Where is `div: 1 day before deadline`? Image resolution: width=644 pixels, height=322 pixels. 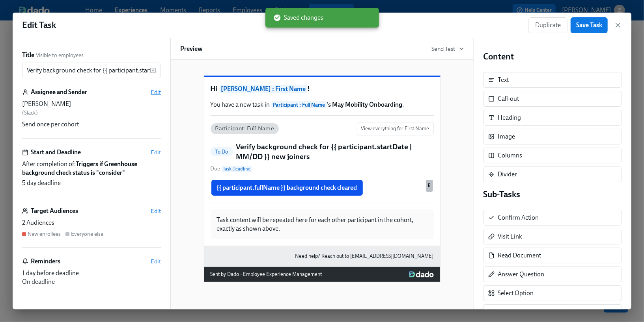
div: 1 day before deadline is located at coordinates (91, 273).